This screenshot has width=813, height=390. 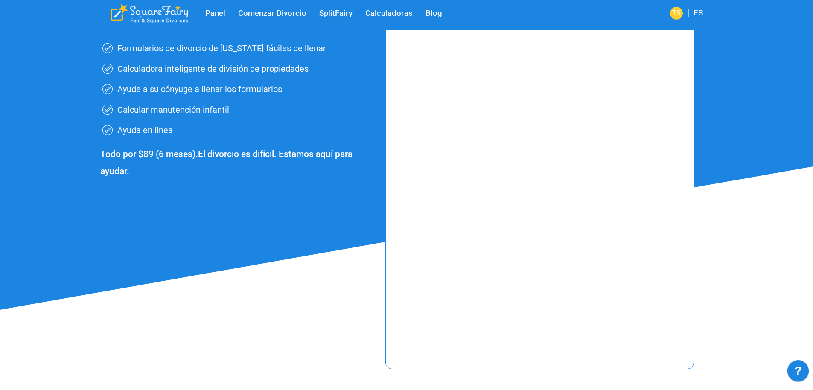 What do you see at coordinates (245, 89) in the screenshot?
I see `li: Ayude a su cónyuge a llenar los formularios` at bounding box center [245, 89].